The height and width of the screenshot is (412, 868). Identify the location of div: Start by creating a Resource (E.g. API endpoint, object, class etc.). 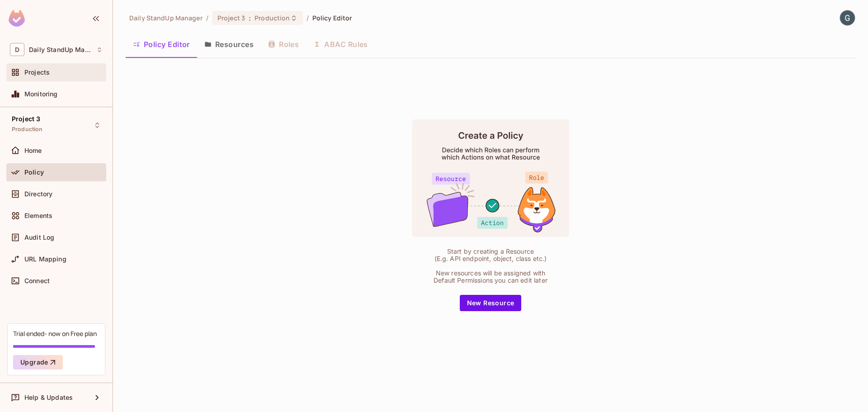
(491, 255).